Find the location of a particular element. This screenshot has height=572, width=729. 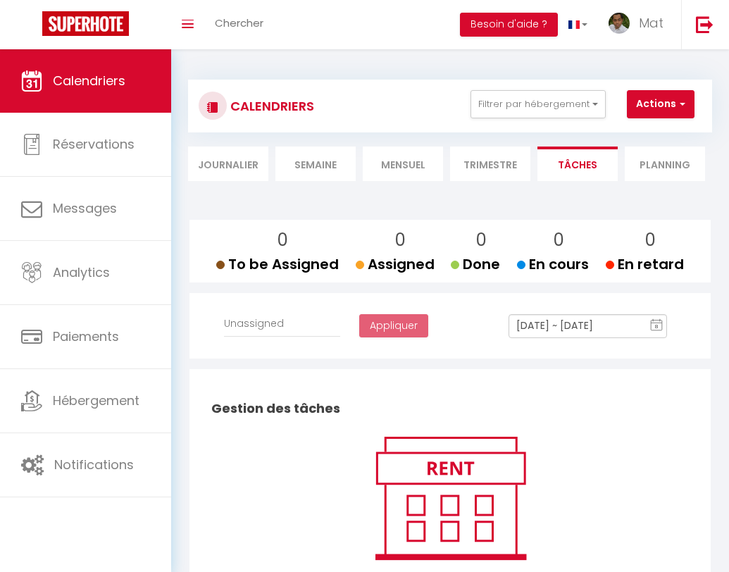

button: Besoin d'aide ? is located at coordinates (508, 25).